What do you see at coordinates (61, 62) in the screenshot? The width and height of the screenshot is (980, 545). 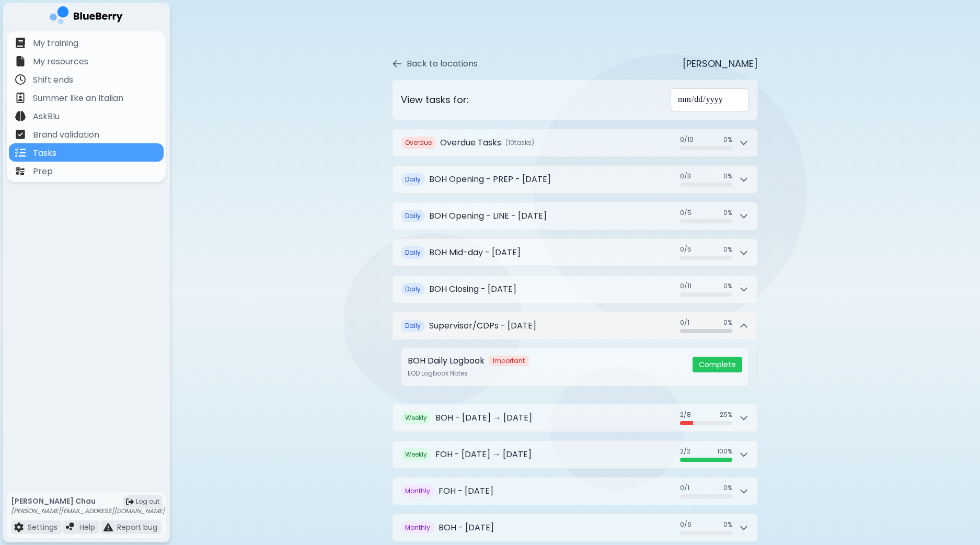 I see `p: My resources` at bounding box center [61, 62].